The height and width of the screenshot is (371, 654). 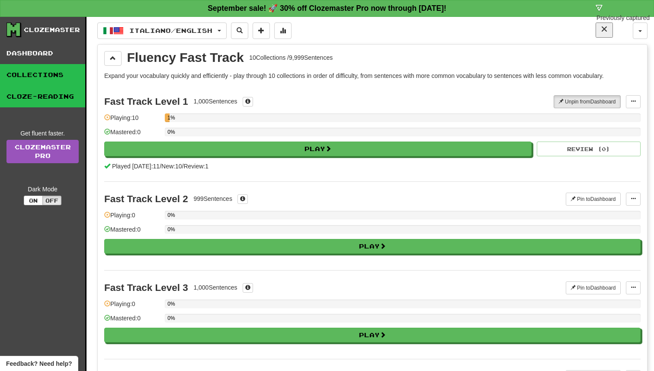 I want to click on div: Playing: 10, so click(x=132, y=120).